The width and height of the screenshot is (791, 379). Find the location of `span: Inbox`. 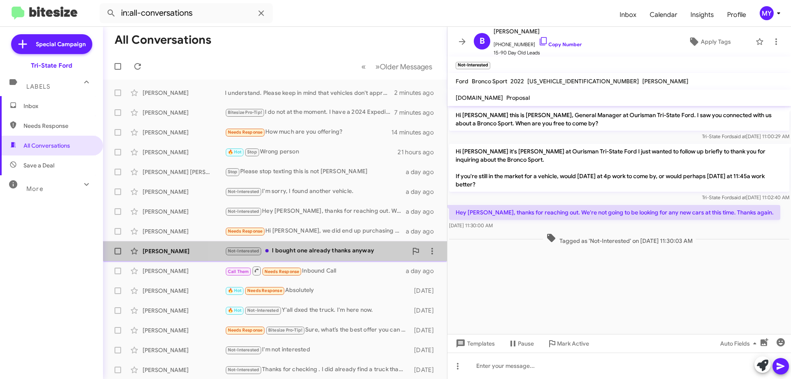

span: Inbox is located at coordinates (628, 15).